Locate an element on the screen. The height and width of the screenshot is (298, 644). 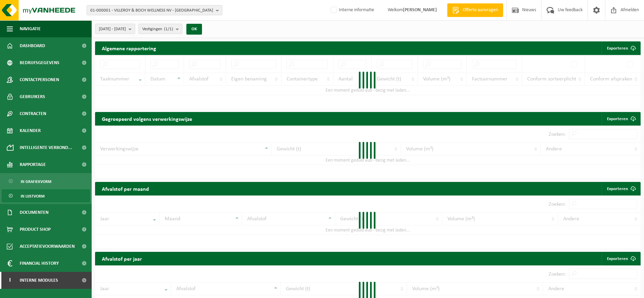
h2: Gegroepeerd volgens verwerkingswijze is located at coordinates (147, 119).